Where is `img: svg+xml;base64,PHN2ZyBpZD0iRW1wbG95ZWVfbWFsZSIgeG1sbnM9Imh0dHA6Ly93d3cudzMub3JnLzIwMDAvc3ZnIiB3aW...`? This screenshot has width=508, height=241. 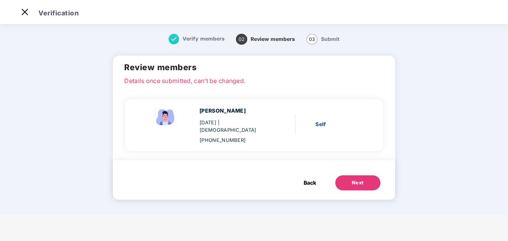 img: svg+xml;base64,PHN2ZyBpZD0iRW1wbG95ZWVfbWFsZSIgeG1sbnM9Imh0dHA6Ly93d3cudzMub3JnLzIwMDAvc3ZnIiB3aW... is located at coordinates (166, 117).